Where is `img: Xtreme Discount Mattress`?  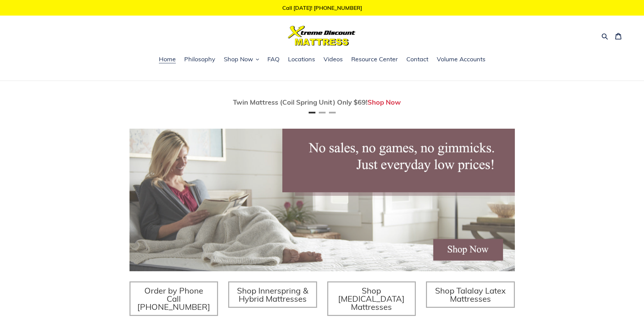 img: Xtreme Discount Mattress is located at coordinates (322, 35).